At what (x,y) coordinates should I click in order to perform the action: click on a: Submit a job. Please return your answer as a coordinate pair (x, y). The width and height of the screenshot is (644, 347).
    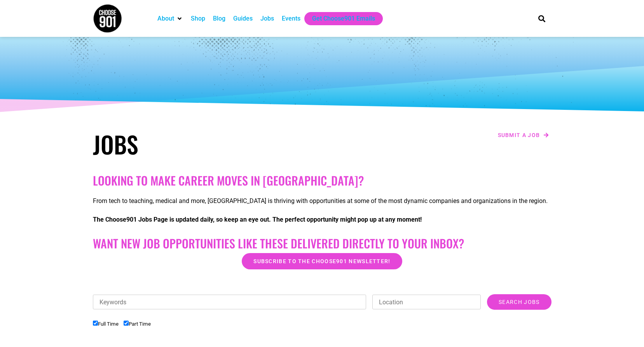
    Looking at the image, I should click on (523, 135).